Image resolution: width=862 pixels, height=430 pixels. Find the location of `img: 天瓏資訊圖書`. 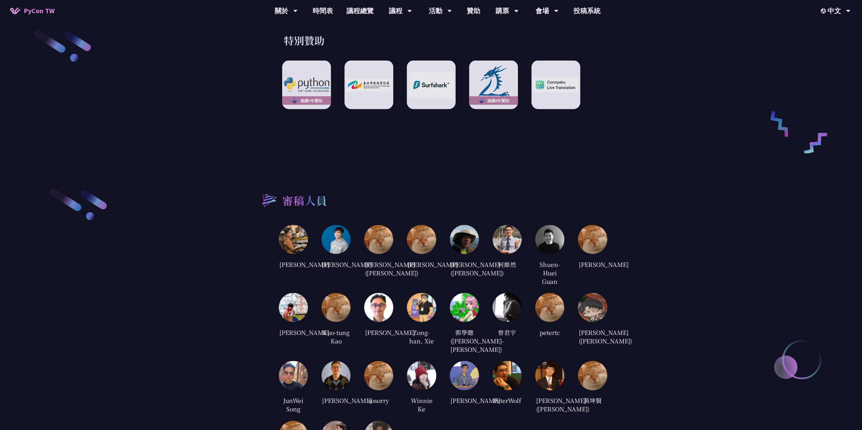

img: 天瓏資訊圖書 is located at coordinates (493, 85).